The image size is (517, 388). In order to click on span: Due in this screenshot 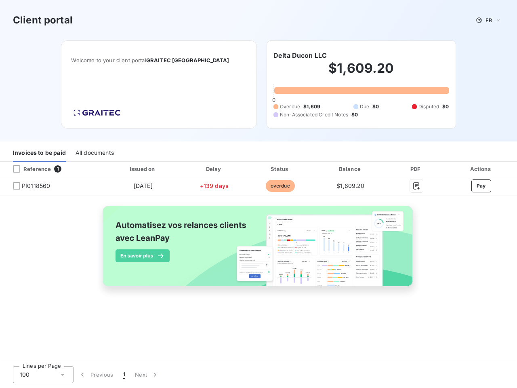, I will do `click(365, 107)`.